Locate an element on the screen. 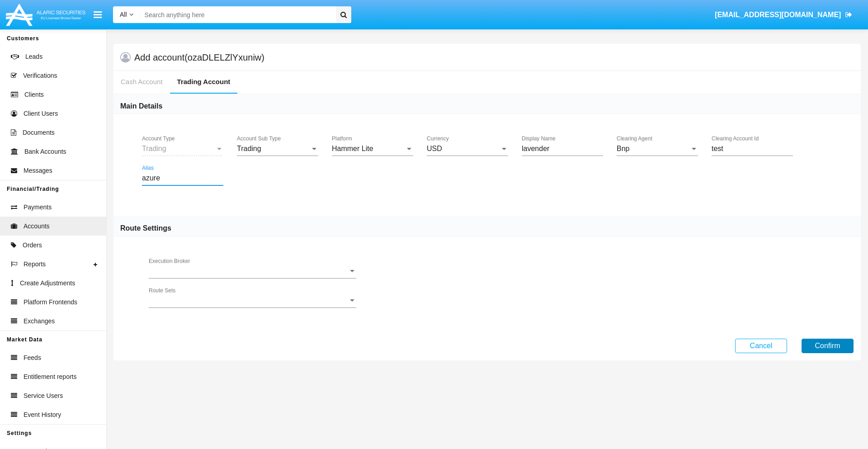 The image size is (868, 449). span: USD is located at coordinates (435, 148).